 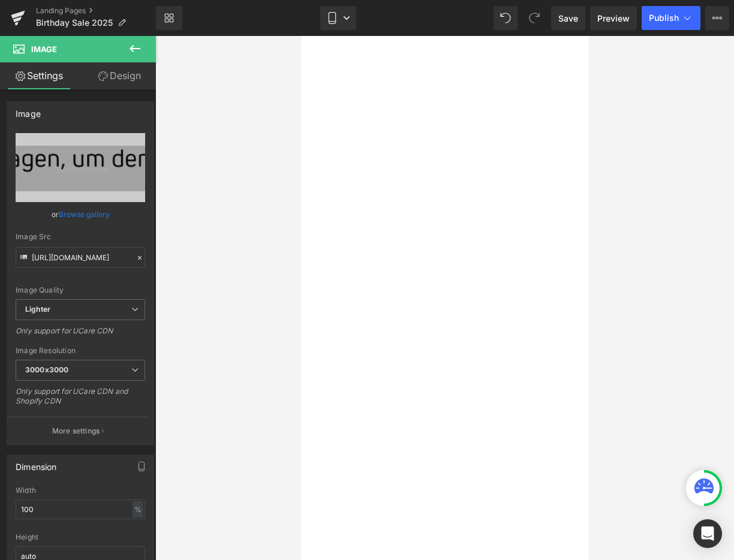 I want to click on div: Width, so click(x=80, y=490).